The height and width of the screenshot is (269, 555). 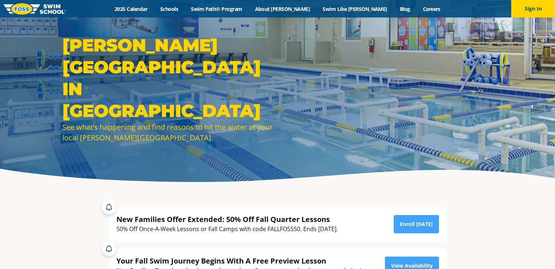 What do you see at coordinates (131, 9) in the screenshot?
I see `a: 2025 Calendar` at bounding box center [131, 9].